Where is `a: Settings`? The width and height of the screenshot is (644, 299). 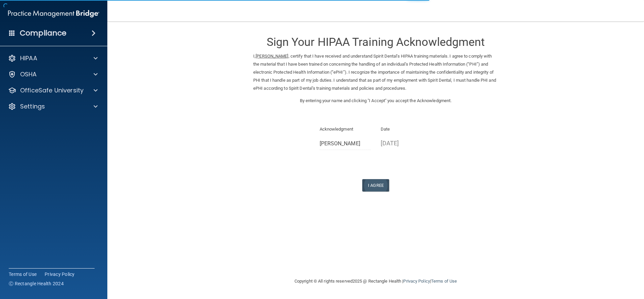
a: Settings is located at coordinates (53, 107).